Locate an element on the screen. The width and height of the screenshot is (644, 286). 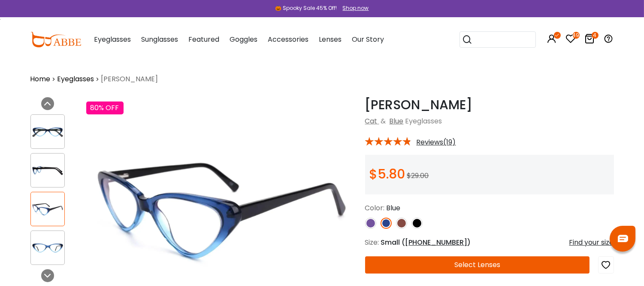
span: Reviews(19) is located at coordinates (437, 142).